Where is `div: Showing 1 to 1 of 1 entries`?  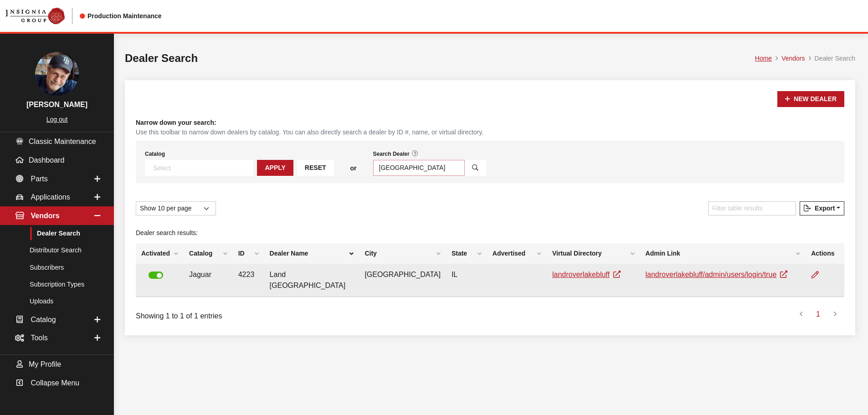 div: Showing 1 to 1 of 1 entries is located at coordinates (280, 313).